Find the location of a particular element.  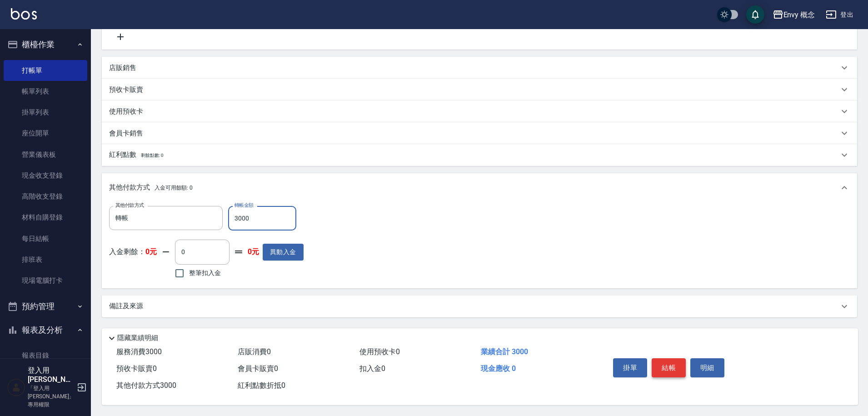

a: 現場電腦打卡 is located at coordinates (45, 281).